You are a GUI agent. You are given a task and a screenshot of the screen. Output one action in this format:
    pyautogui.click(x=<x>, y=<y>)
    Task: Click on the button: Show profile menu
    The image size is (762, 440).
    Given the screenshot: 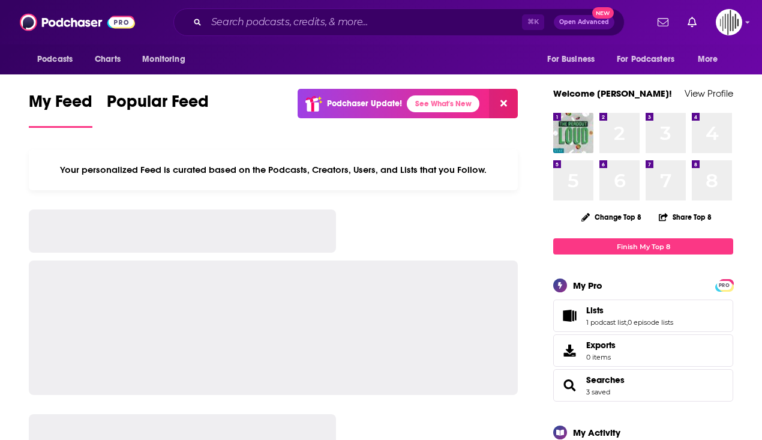 What is the action you would take?
    pyautogui.click(x=729, y=22)
    